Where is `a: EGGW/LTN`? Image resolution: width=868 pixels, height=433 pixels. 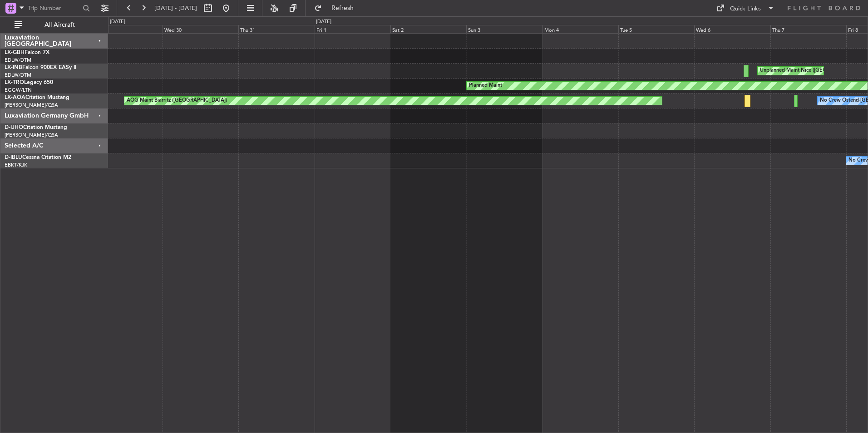
a: EGGW/LTN is located at coordinates (18, 90).